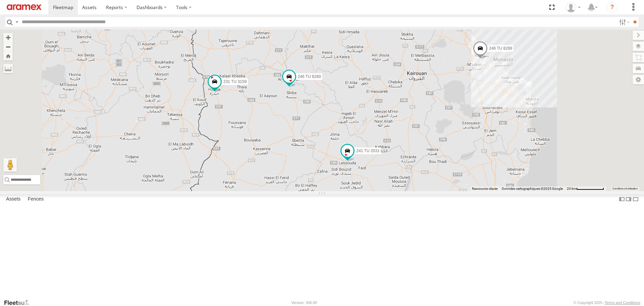 The width and height of the screenshot is (644, 306). Describe the element at coordinates (10, 165) in the screenshot. I see `button: Faites glisser Pegman sur la carte pour ouvrir Street View` at that location.